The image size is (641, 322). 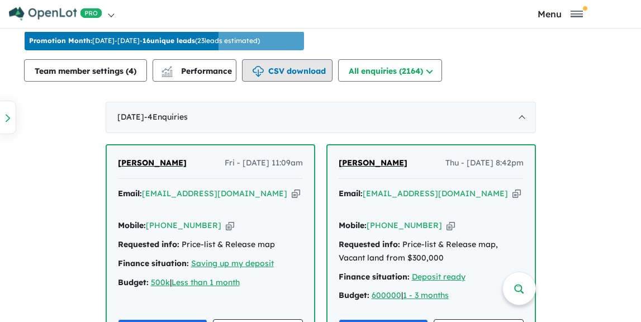 What do you see at coordinates (86, 70) in the screenshot?
I see `button: Team member settings (4)` at bounding box center [86, 70].